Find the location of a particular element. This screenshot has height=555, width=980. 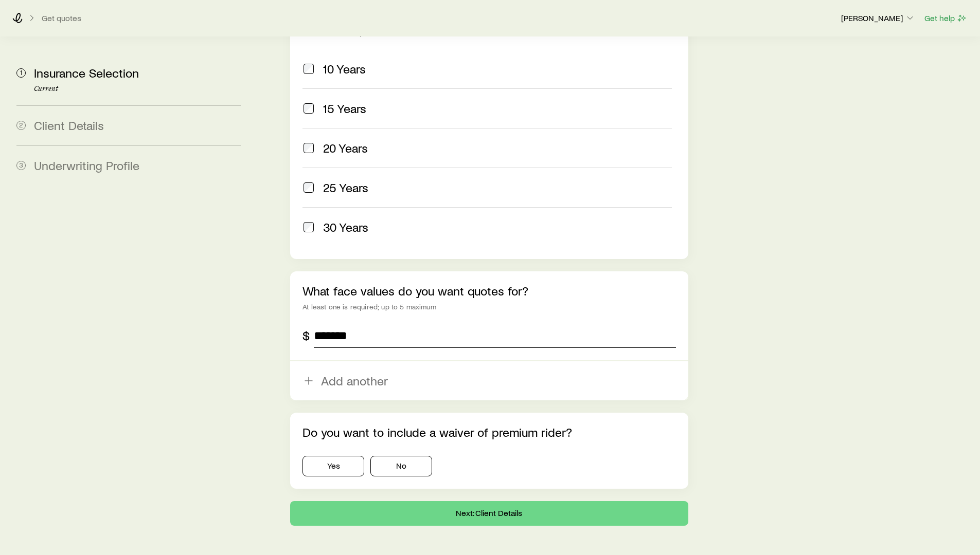

p: Do you want to include a waiver of premium rider? is located at coordinates (489, 432).